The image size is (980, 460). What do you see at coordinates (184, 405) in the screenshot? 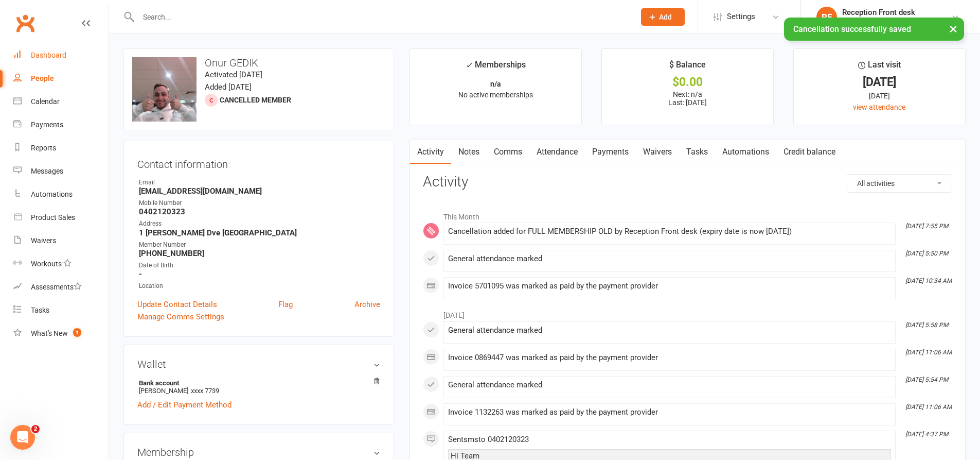
I see `a: Add / Edit Payment Method` at bounding box center [184, 405].